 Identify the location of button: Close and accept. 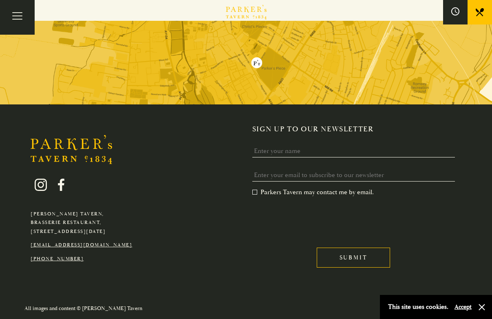
(482, 307).